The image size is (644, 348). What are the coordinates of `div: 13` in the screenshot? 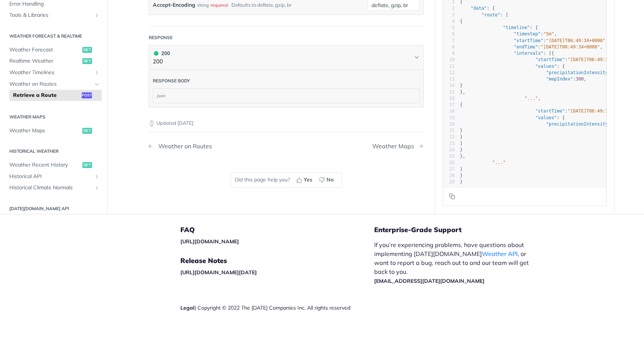 It's located at (449, 80).